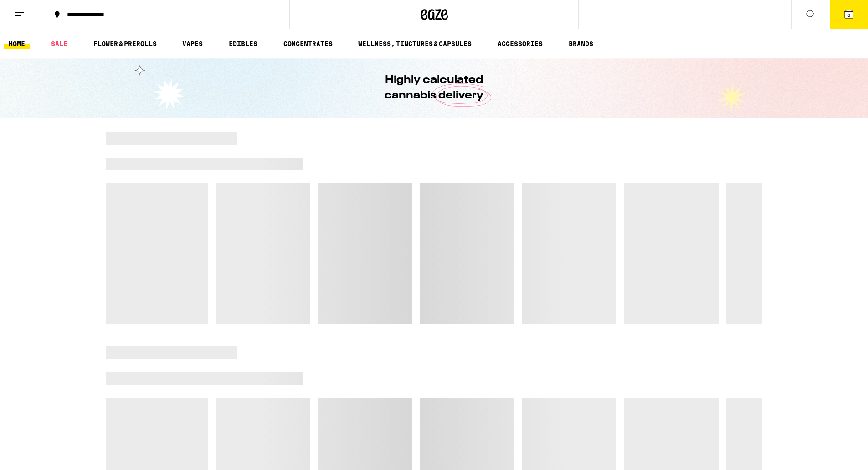 Image resolution: width=868 pixels, height=470 pixels. Describe the element at coordinates (192, 44) in the screenshot. I see `a: VAPES` at that location.